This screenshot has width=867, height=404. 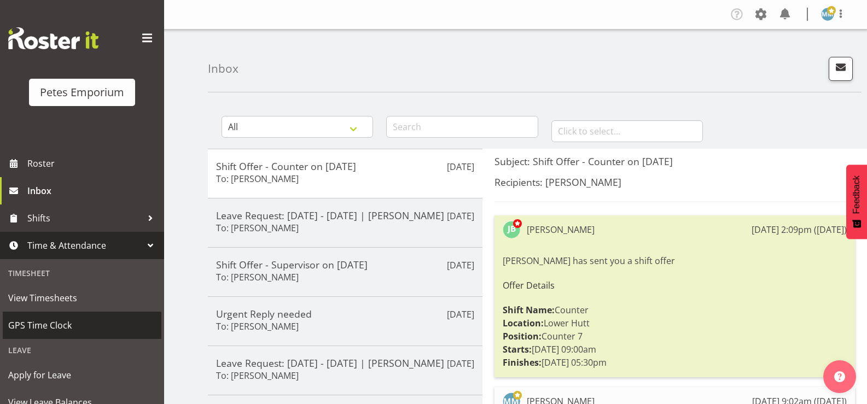 What do you see at coordinates (82, 273) in the screenshot?
I see `div: Timesheet` at bounding box center [82, 273].